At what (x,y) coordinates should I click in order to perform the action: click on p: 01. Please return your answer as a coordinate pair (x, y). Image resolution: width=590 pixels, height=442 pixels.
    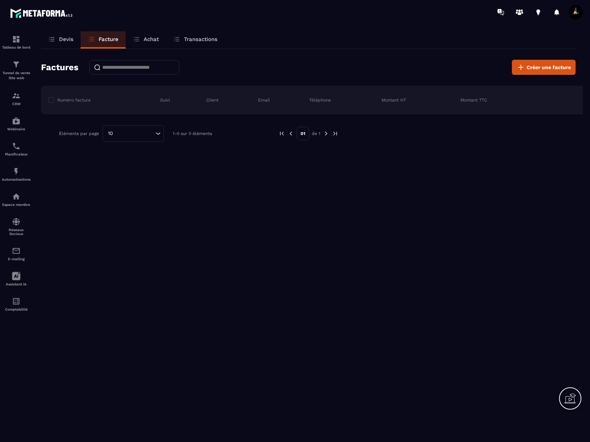
    Looking at the image, I should click on (303, 134).